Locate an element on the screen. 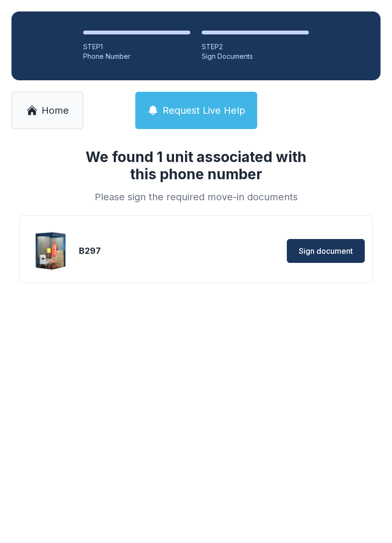 The width and height of the screenshot is (392, 543). div: Phone Number is located at coordinates (137, 56).